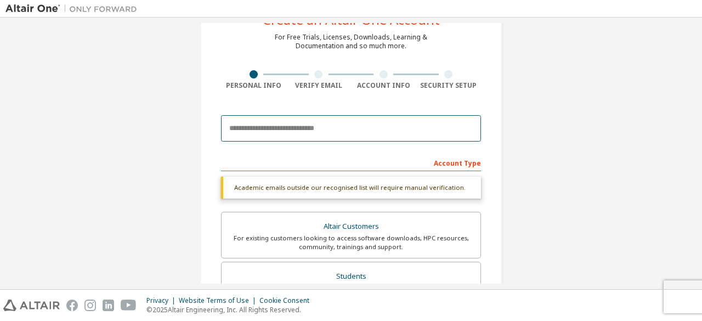 This screenshot has width=702, height=321. Describe the element at coordinates (383, 86) in the screenshot. I see `div: Account Info` at that location.